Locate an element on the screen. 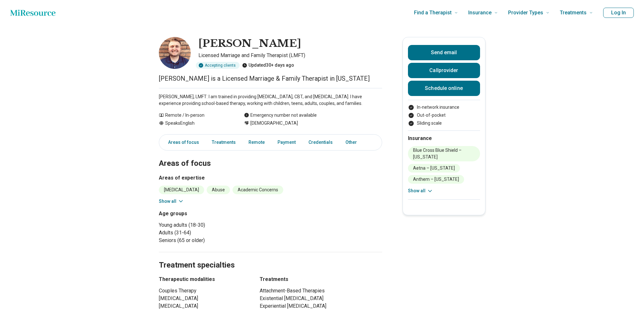  span: Provider Types is located at coordinates (525, 13).